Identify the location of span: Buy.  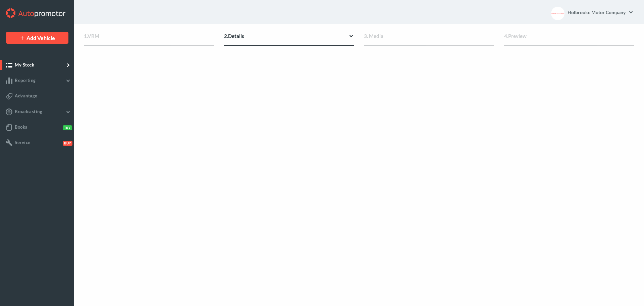
(68, 143).